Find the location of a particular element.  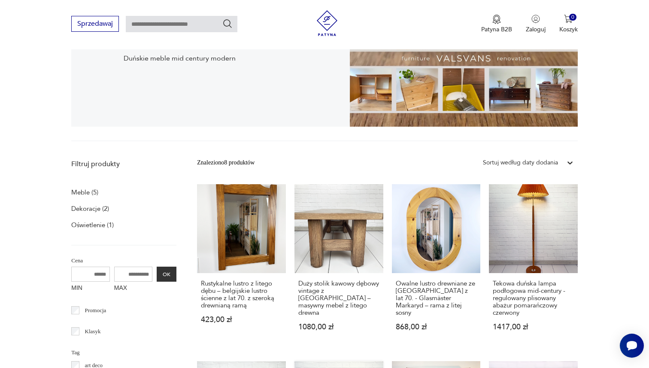

img: Ikona koszyka is located at coordinates (569, 19).